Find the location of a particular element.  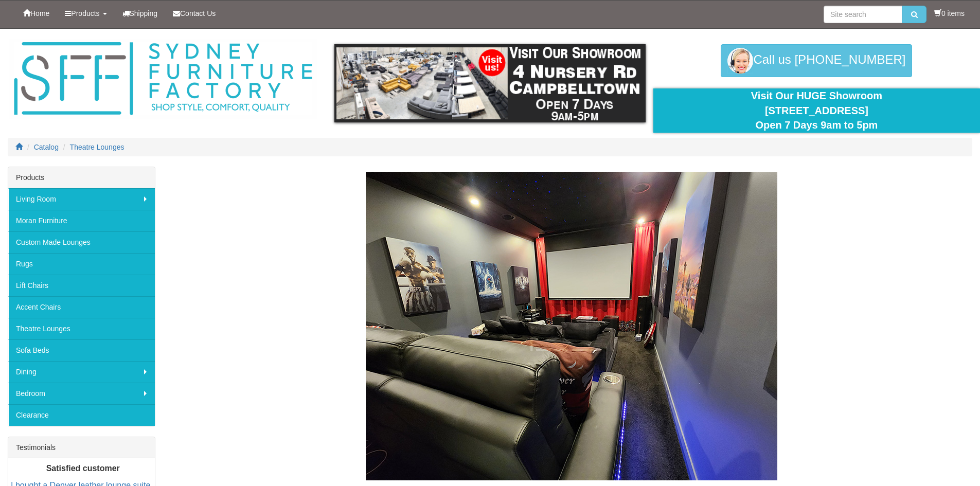

span: Theatre Lounges is located at coordinates (97, 147).